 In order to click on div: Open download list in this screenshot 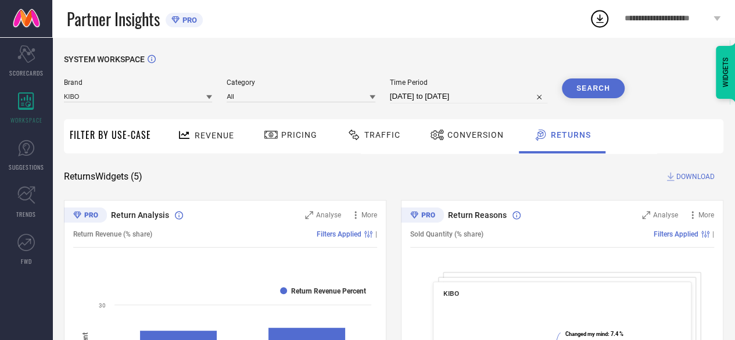, I will do `click(599, 19)`.